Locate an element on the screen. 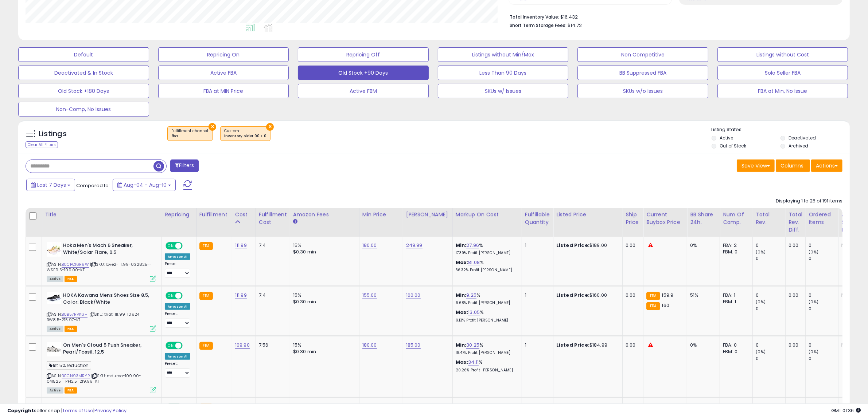 This screenshot has width=868, height=418. li: $16,432 is located at coordinates (674, 16).